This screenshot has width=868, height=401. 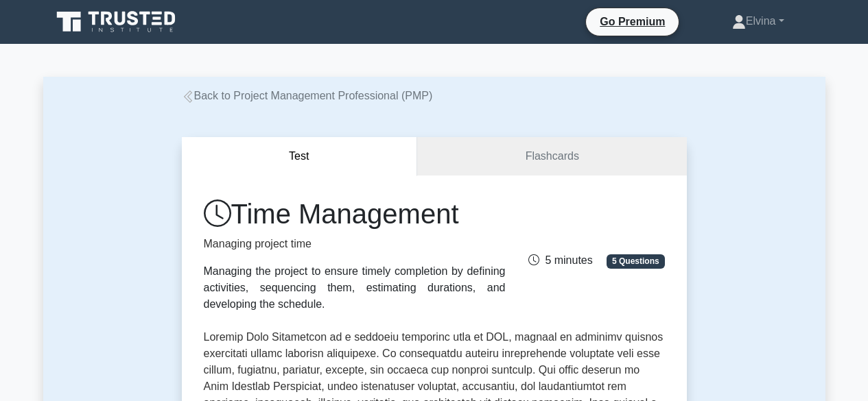 I want to click on a: Back to Project Management Professional (PMP), so click(x=308, y=95).